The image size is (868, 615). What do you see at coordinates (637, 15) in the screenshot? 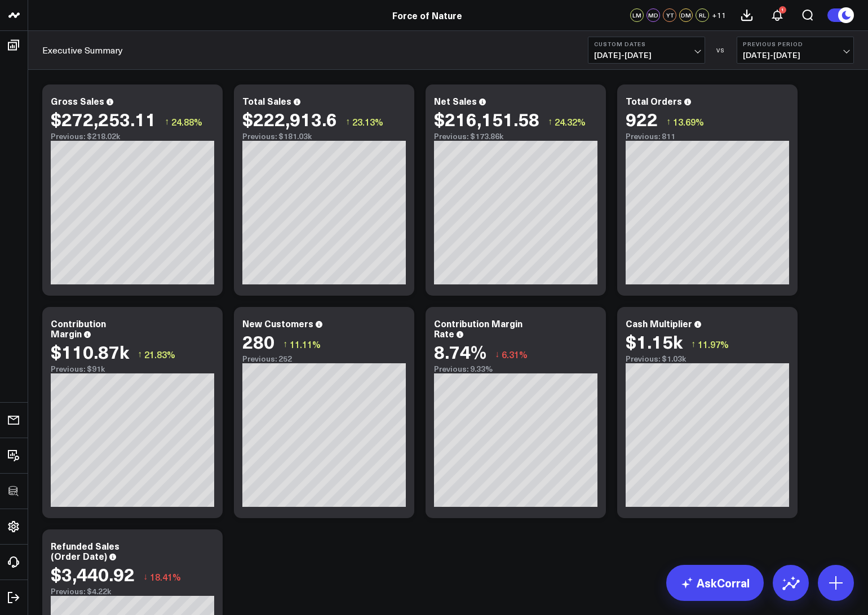
I see `div: LM` at bounding box center [637, 15].